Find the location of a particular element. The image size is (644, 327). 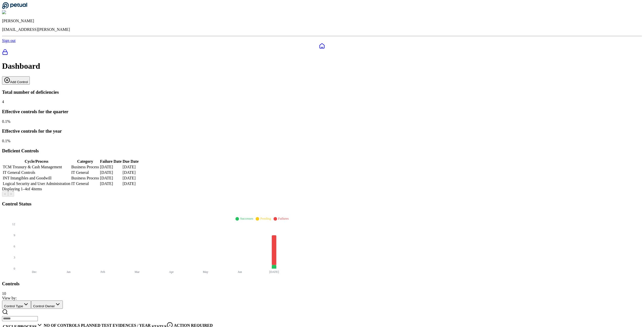

span: Successes is located at coordinates (247, 218).